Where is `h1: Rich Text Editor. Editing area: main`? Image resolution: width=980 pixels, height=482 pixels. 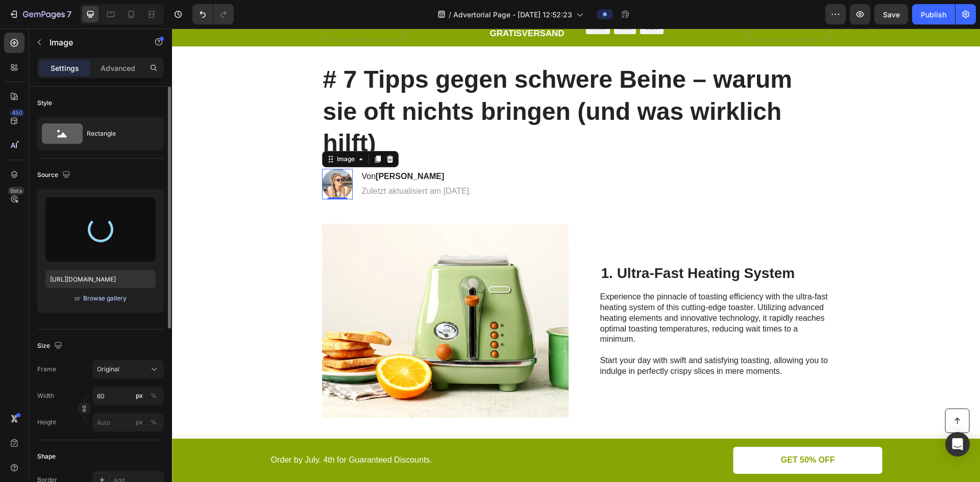
h1: Rich Text Editor. Editing area: main is located at coordinates (404, 82).